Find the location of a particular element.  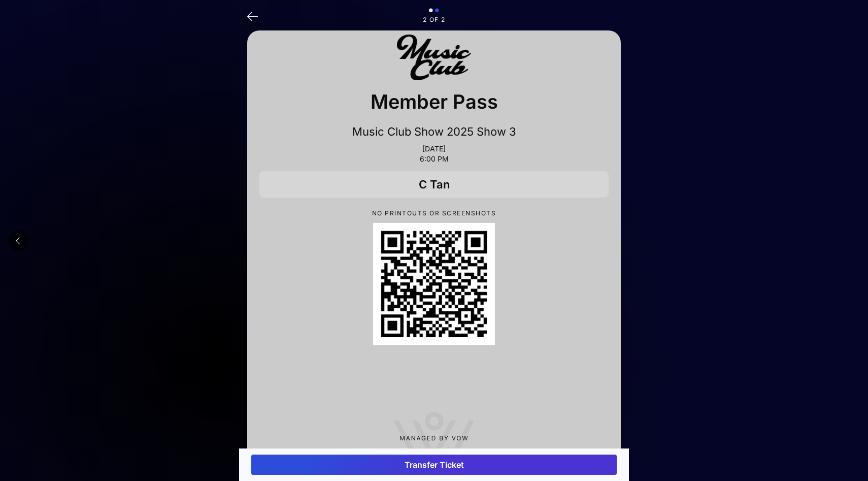

p: 2 of 2 is located at coordinates (434, 20).